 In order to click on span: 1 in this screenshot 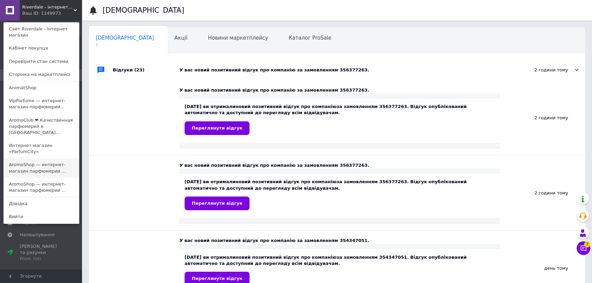, I will do `click(125, 45)`.